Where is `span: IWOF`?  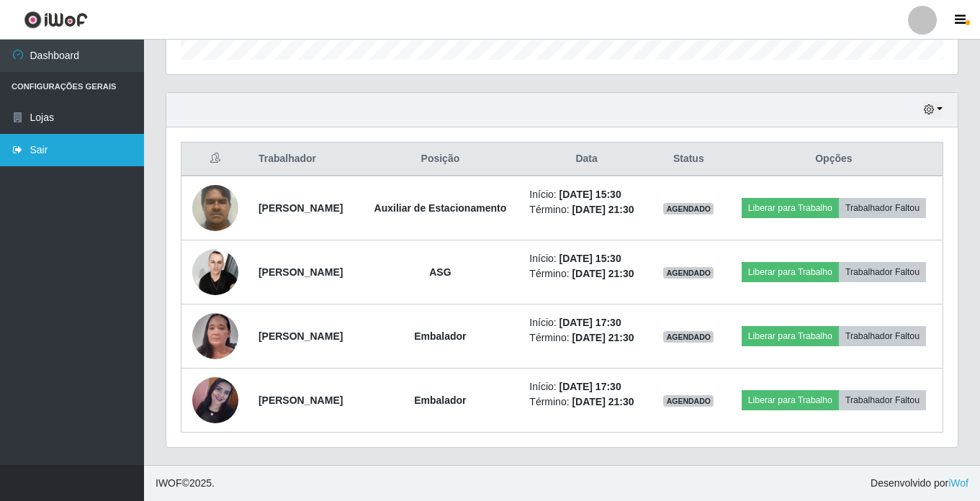 span: IWOF is located at coordinates (169, 483).